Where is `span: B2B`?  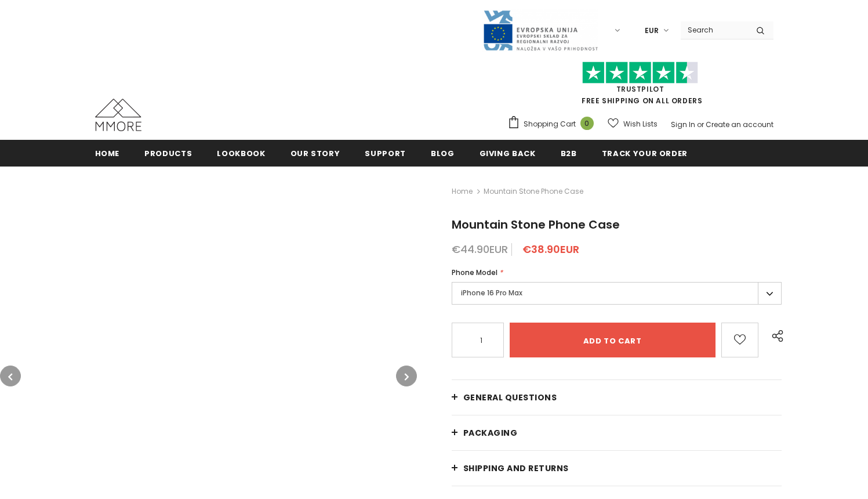 span: B2B is located at coordinates (569, 153).